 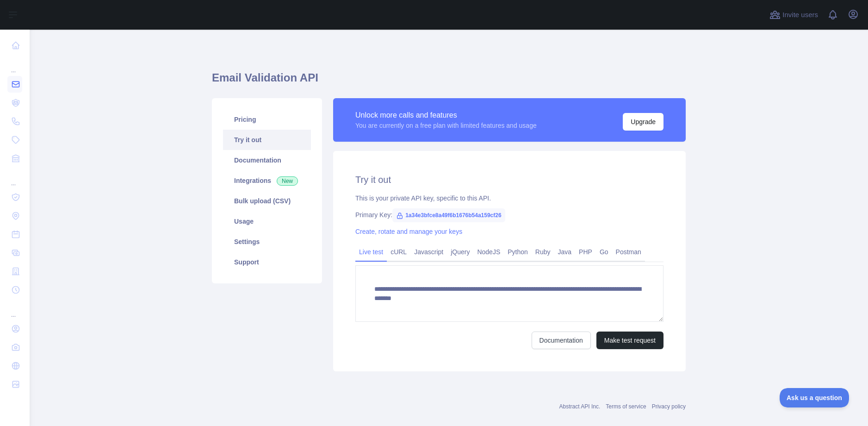 I want to click on a: Ruby, so click(x=543, y=252).